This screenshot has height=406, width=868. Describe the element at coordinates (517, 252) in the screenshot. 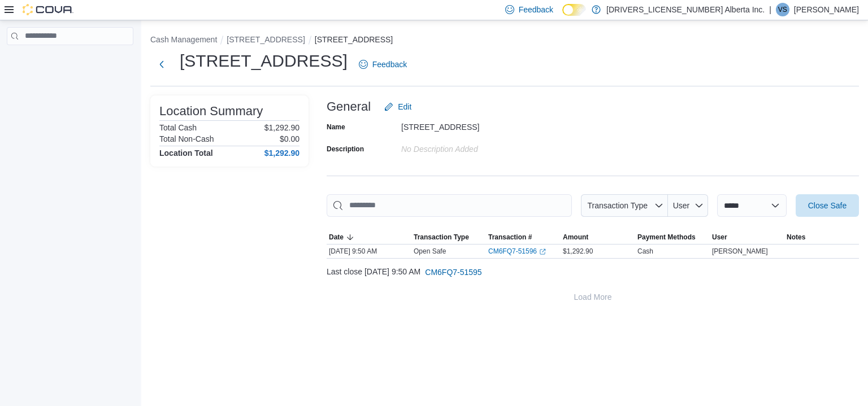

I see `a: CM6FQ7-51596External link` at that location.